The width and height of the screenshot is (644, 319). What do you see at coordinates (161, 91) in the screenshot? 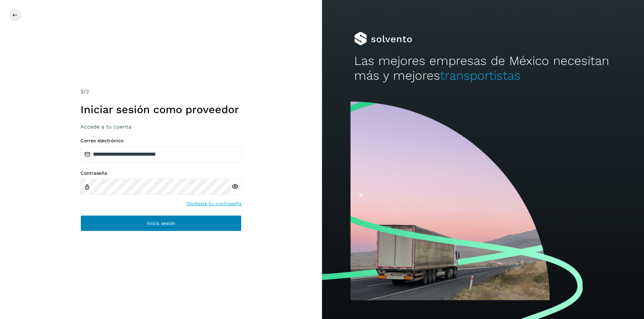
I see `div: /2` at bounding box center [161, 91].